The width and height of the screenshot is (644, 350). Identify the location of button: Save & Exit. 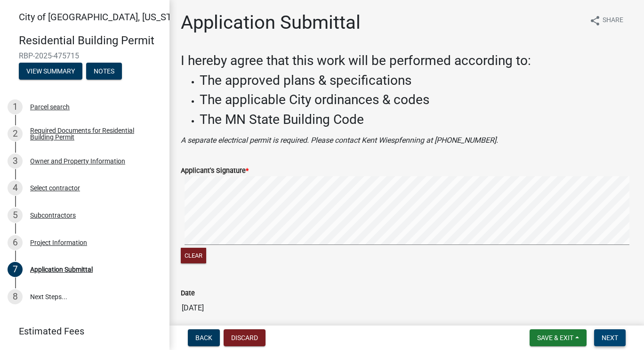
(558, 337).